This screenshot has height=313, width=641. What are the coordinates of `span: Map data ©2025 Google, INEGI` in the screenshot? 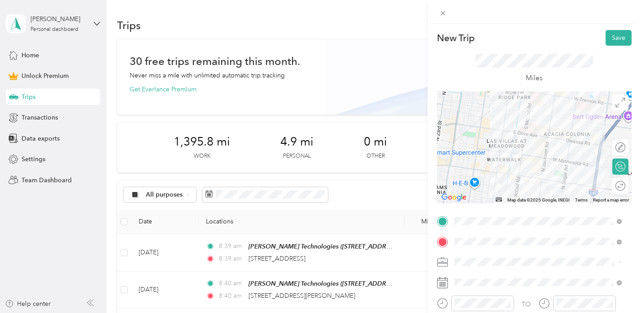 It's located at (538, 200).